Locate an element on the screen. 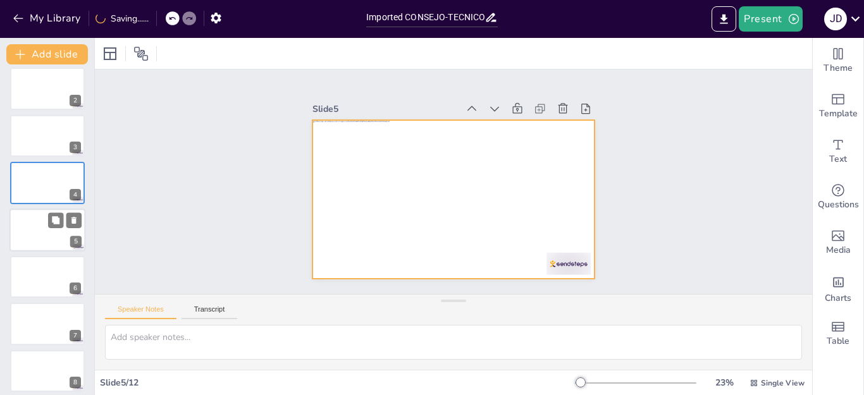 The width and height of the screenshot is (864, 395). span: Single View is located at coordinates (783, 383).